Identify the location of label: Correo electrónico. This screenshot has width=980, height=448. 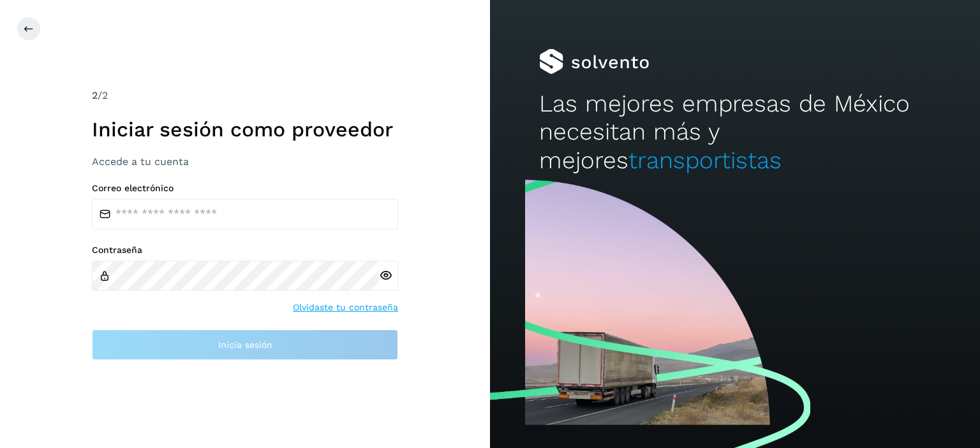
(245, 188).